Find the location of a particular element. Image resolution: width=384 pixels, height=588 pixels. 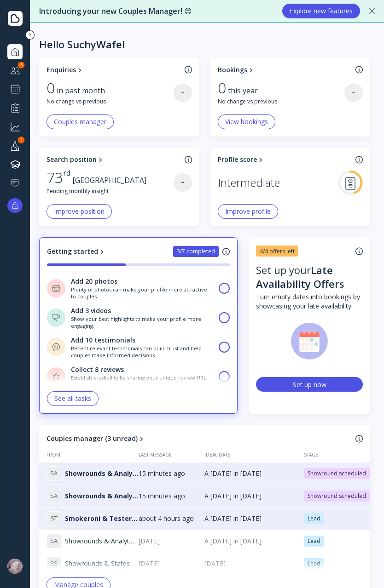

div: Explore new features is located at coordinates (321, 11).